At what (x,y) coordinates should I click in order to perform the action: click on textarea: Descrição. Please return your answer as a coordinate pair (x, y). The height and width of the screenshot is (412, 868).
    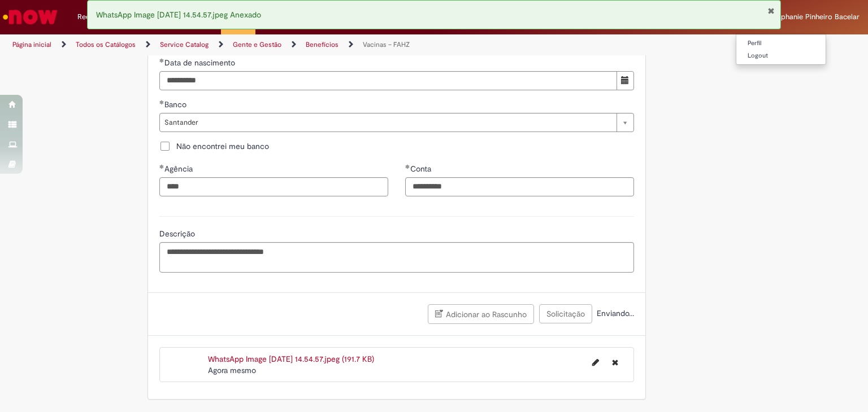
    Looking at the image, I should click on (397, 257).